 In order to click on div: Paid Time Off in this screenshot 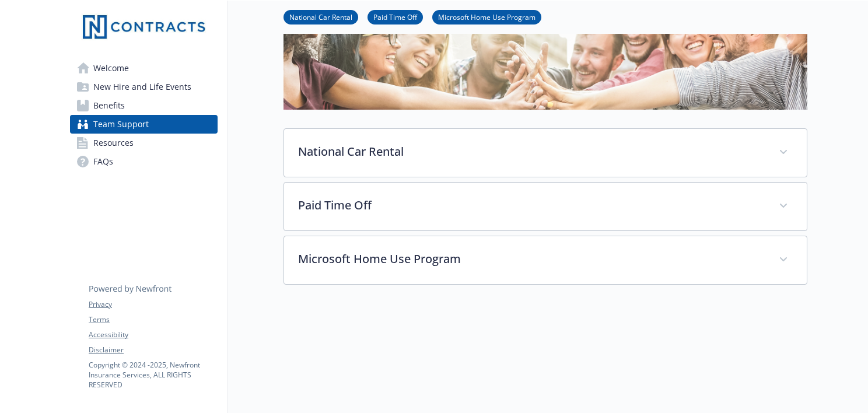, I will do `click(545, 206)`.